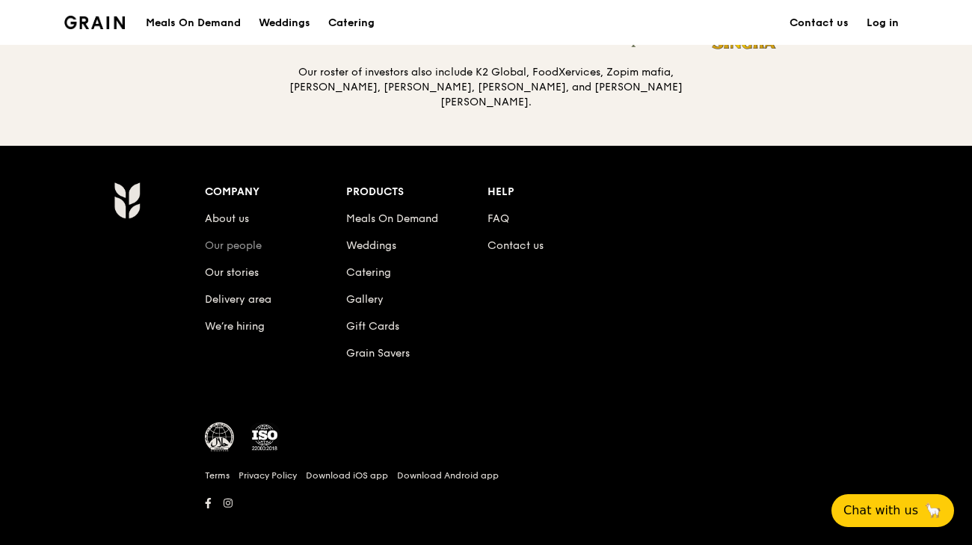 The image size is (972, 545). What do you see at coordinates (275, 192) in the screenshot?
I see `div: Company` at bounding box center [275, 192].